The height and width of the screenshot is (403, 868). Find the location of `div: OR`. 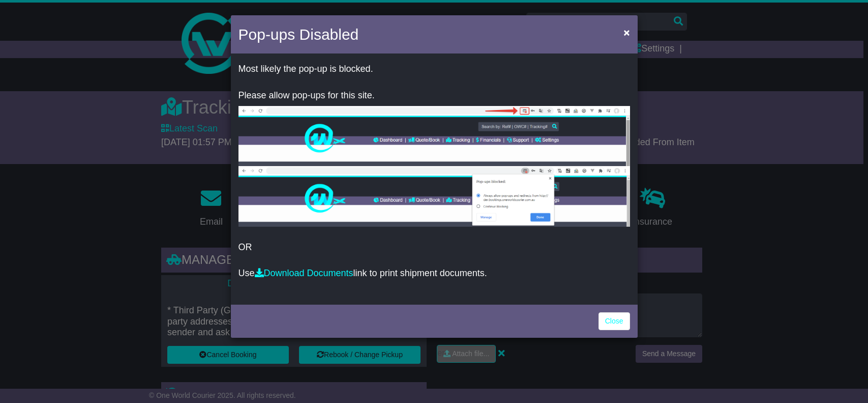

div: OR is located at coordinates (434, 178).